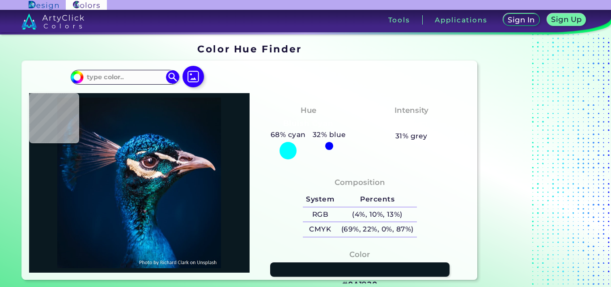  I want to click on h3: Applications, so click(460, 20).